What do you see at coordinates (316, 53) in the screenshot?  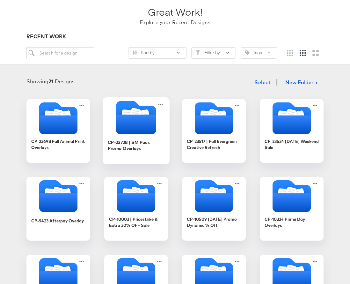 I see `svg: Large grid` at bounding box center [316, 53].